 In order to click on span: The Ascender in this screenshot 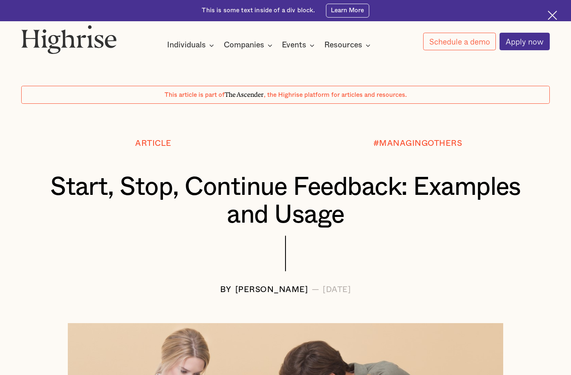, I will do `click(244, 93)`.